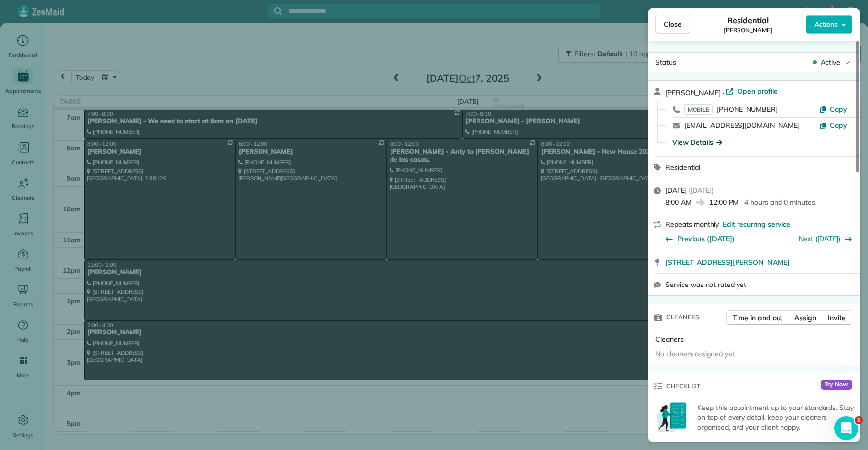 The width and height of the screenshot is (868, 450). I want to click on span: Invite, so click(837, 317).